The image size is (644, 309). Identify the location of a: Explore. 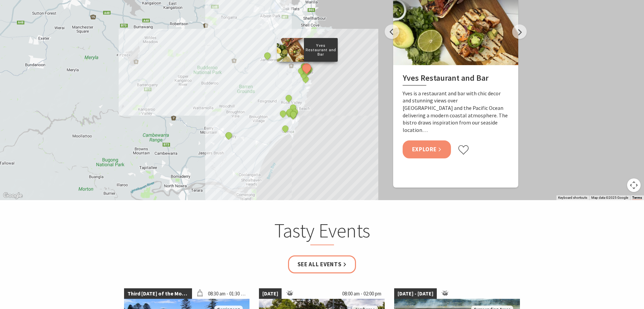
(427, 149).